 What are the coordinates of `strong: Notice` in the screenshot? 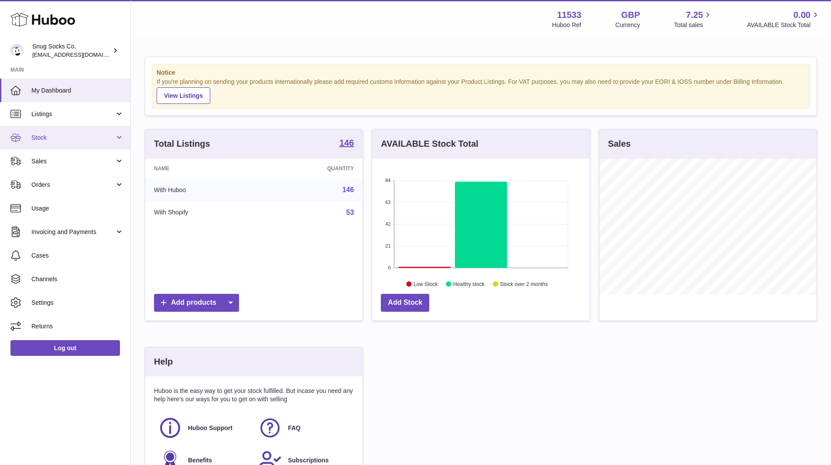 It's located at (481, 72).